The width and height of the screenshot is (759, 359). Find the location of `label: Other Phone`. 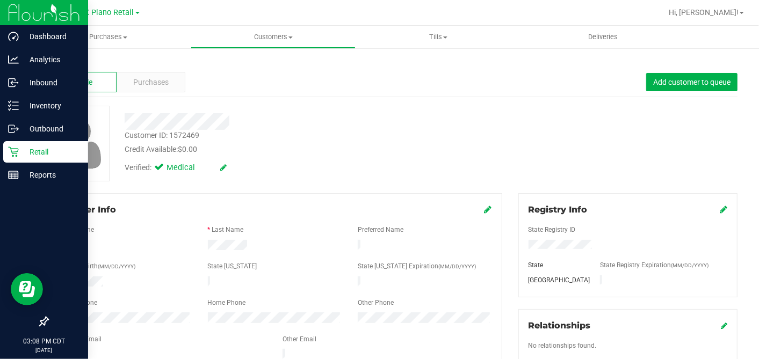

label: Other Phone is located at coordinates (376, 303).